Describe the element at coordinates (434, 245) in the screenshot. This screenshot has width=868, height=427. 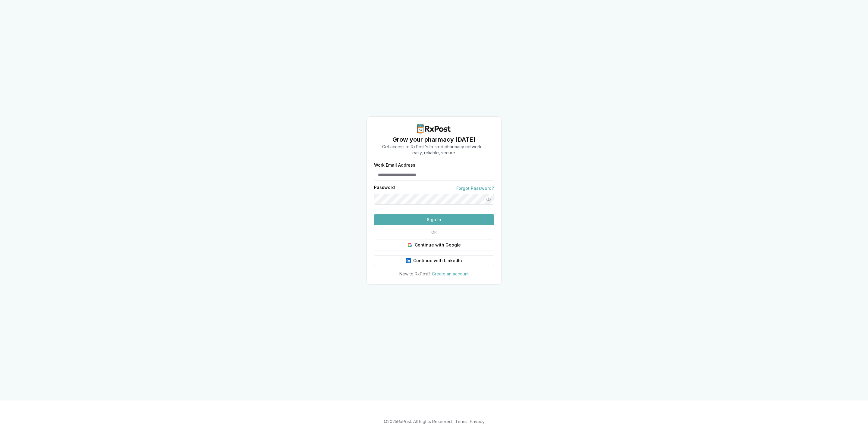
I see `button: Continue with Google` at that location.